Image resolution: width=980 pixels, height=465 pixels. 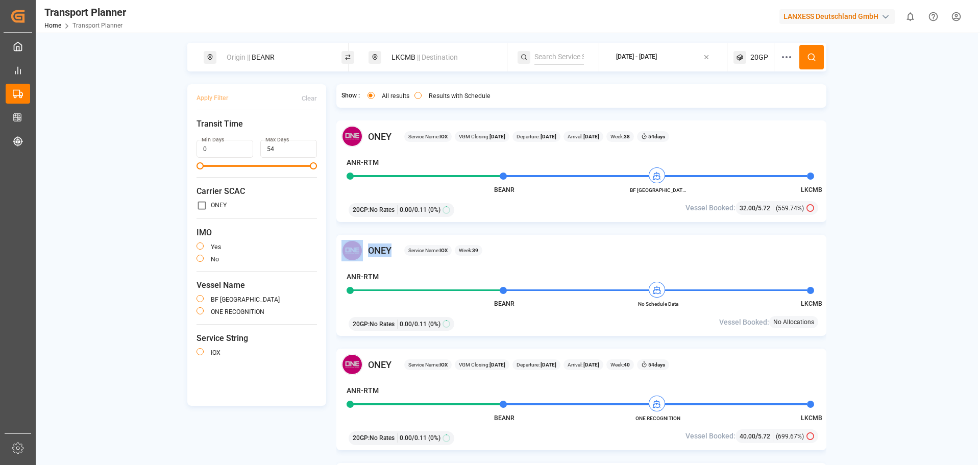 I want to click on button: Clear, so click(x=309, y=98).